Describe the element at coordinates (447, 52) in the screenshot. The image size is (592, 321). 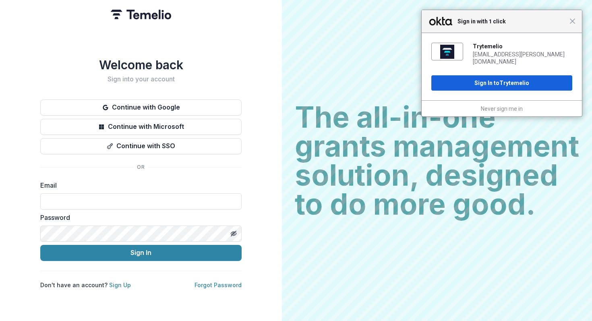
I see `img: fs0p5hzz8esmENREW5d7` at that location.